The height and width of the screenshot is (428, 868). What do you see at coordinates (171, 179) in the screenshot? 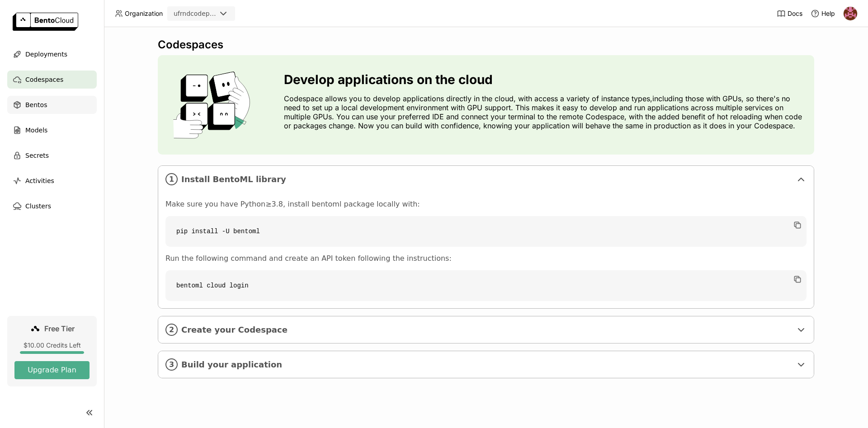
I see `i: 1` at bounding box center [171, 179].